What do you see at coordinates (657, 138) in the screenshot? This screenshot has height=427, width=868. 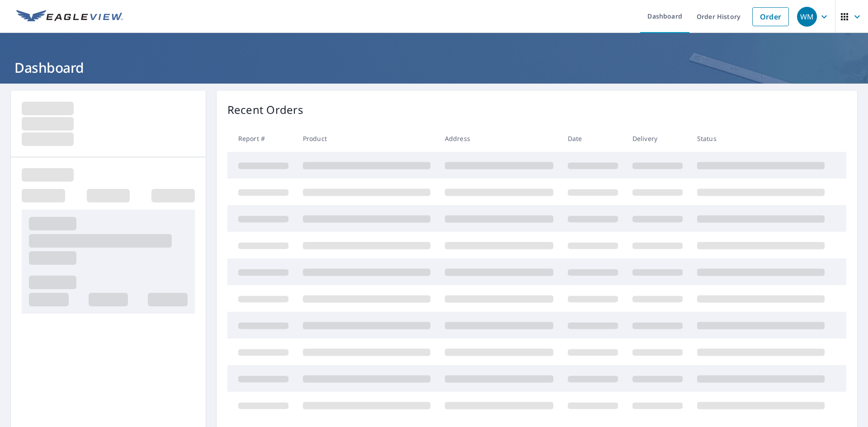 I see `th: Delivery` at bounding box center [657, 138].